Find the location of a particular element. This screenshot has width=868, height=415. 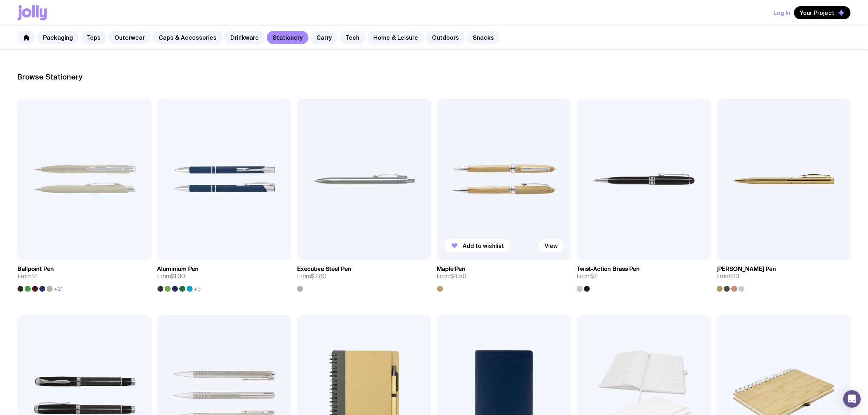

span: +21 is located at coordinates (59, 289).